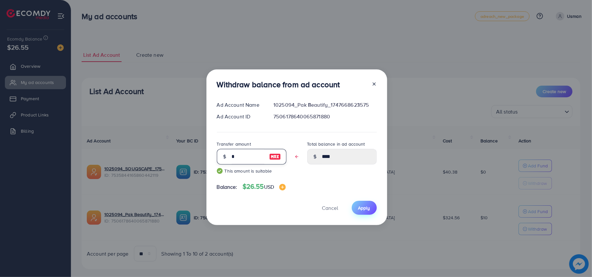 Image resolution: width=592 pixels, height=277 pixels. What do you see at coordinates (264, 187) in the screenshot?
I see `h4: $26.55` at bounding box center [264, 187].